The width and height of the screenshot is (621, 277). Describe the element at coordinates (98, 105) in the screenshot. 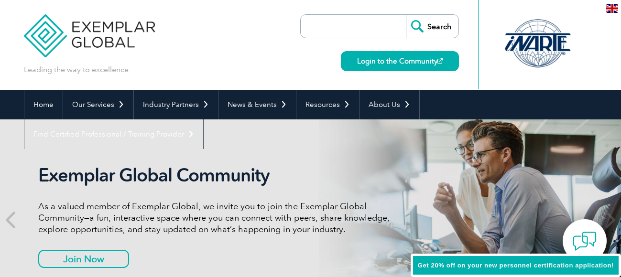

I see `a: Our Services` at that location.